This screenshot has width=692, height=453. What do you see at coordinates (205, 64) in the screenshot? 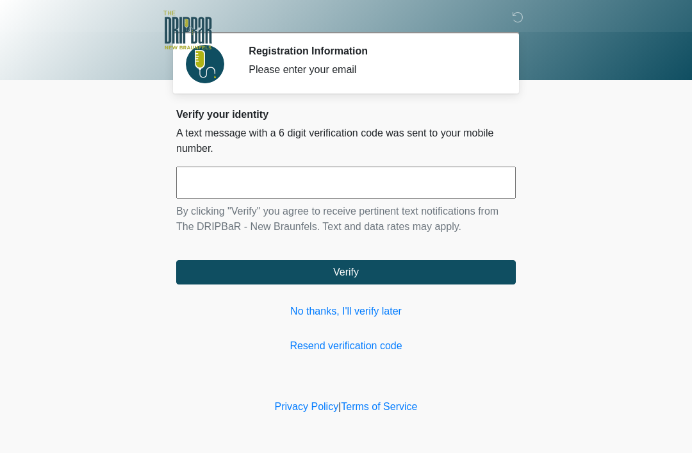
I see `img: Agent Avatar` at bounding box center [205, 64].